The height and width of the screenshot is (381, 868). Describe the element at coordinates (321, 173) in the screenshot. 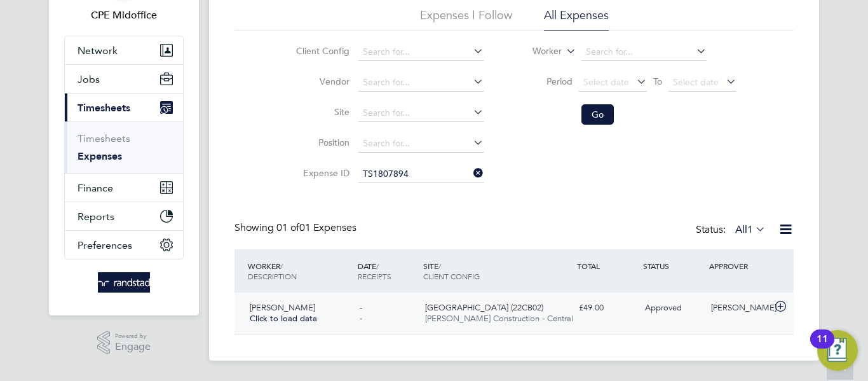

I see `label: Expense ID` at that location.